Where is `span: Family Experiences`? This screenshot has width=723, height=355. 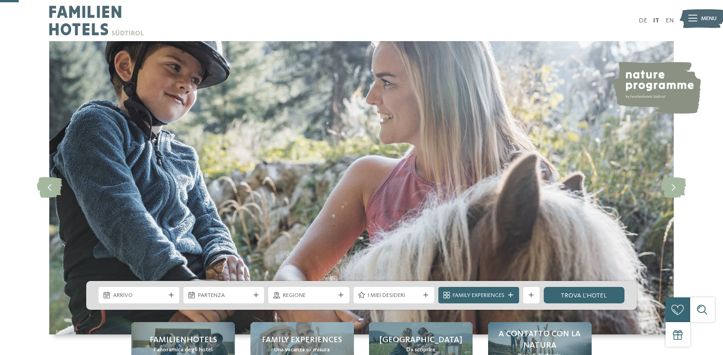 span: Family Experiences is located at coordinates (479, 295).